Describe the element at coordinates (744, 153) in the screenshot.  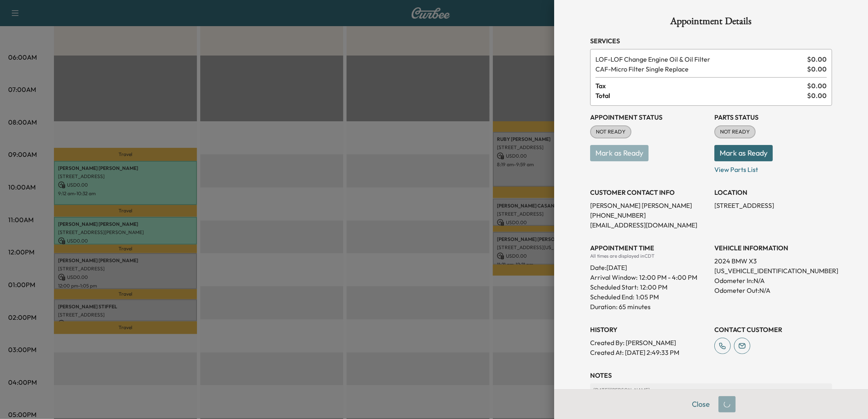
I see `button: Mark as Ready` at that location.